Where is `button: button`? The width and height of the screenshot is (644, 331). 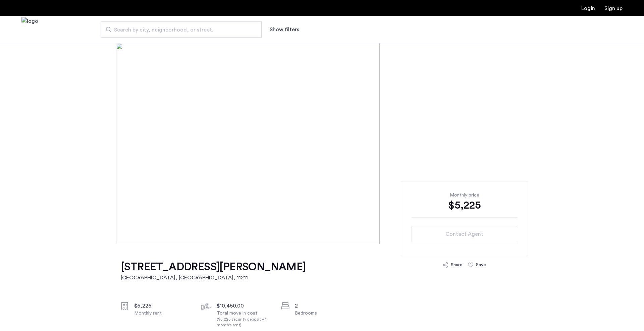 button: button is located at coordinates (464, 234).